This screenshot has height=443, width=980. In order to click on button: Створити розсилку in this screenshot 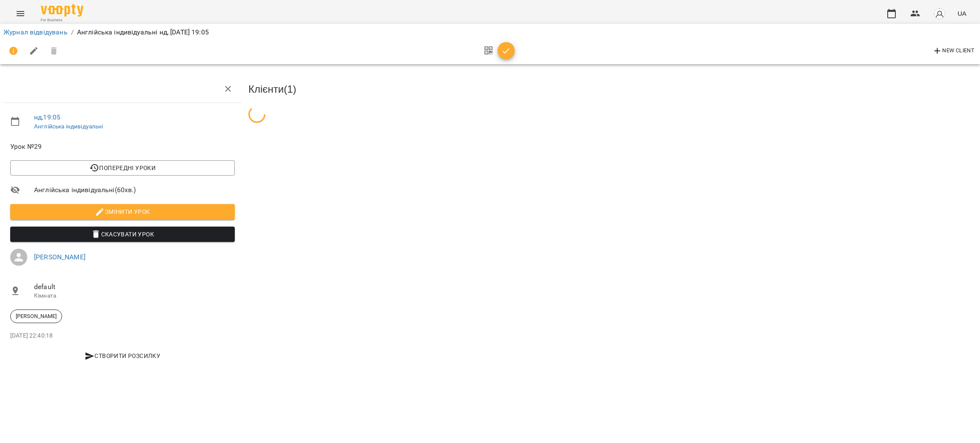, I will do `click(122, 356)`.